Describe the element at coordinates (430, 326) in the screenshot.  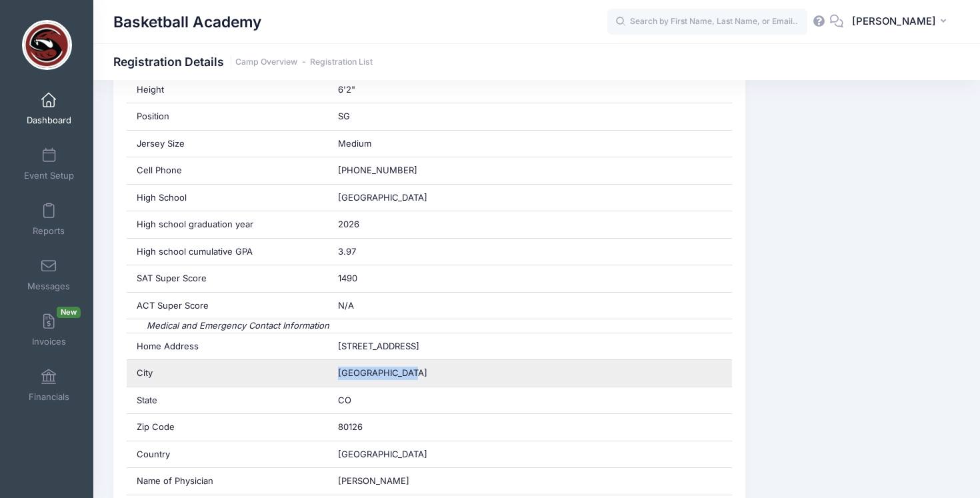
I see `div: Medical and Emergency Contact Information` at that location.